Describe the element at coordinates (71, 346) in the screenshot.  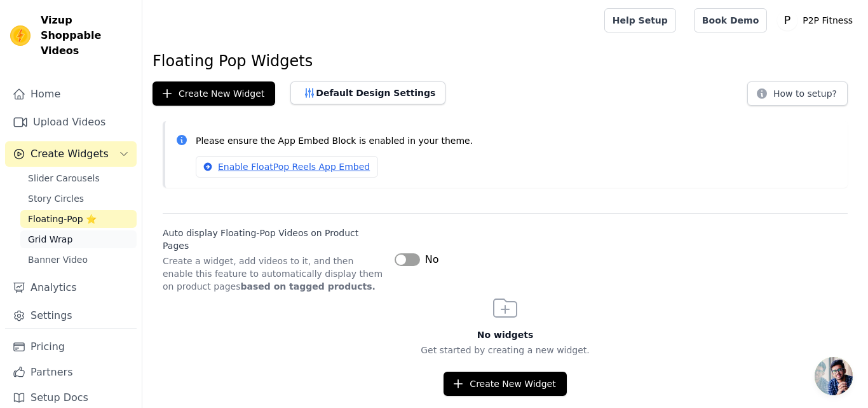
I see `a: Pricing` at that location.